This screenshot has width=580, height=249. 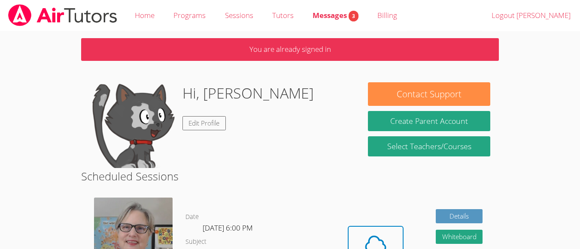 I want to click on a: Select Teachers/Courses, so click(x=429, y=146).